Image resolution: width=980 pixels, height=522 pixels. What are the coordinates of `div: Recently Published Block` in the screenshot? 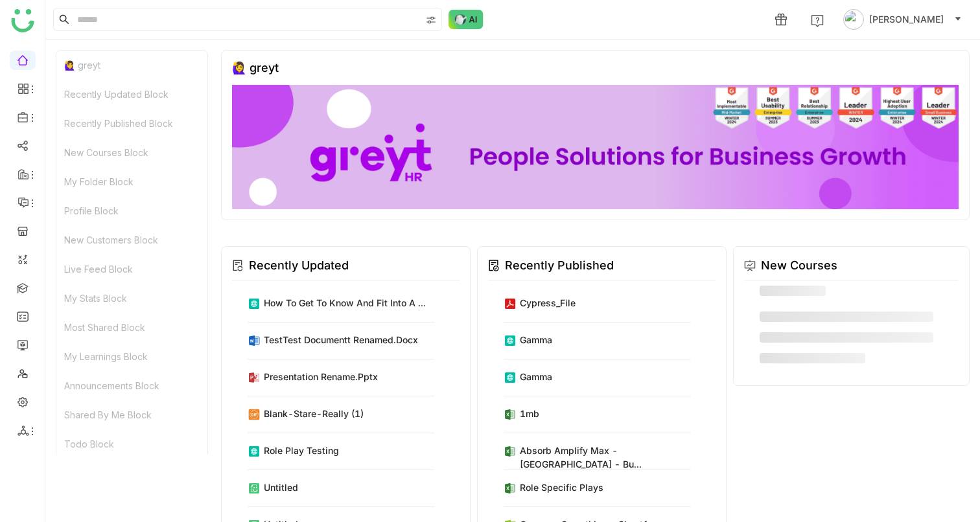 It's located at (132, 123).